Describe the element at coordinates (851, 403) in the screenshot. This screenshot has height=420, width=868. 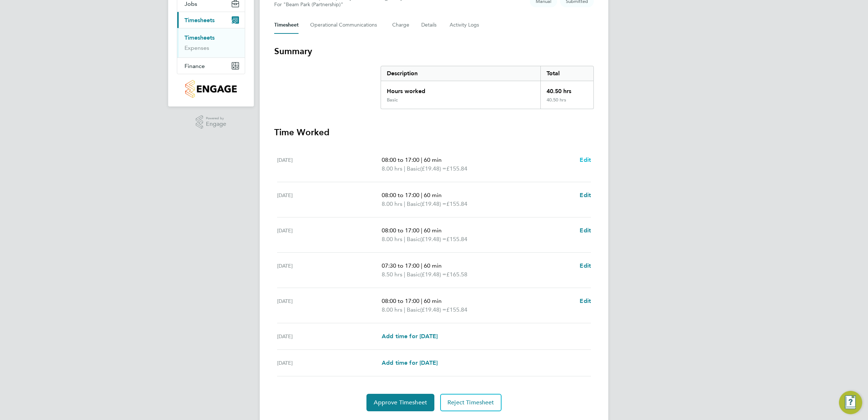
I see `button: Engage Resource Center` at that location.